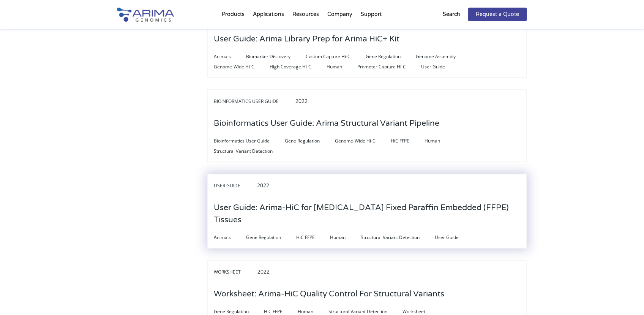 The width and height of the screenshot is (644, 315). I want to click on a: Bioinformatics User Guide: Arima Structural Variant Pipeline, so click(327, 124).